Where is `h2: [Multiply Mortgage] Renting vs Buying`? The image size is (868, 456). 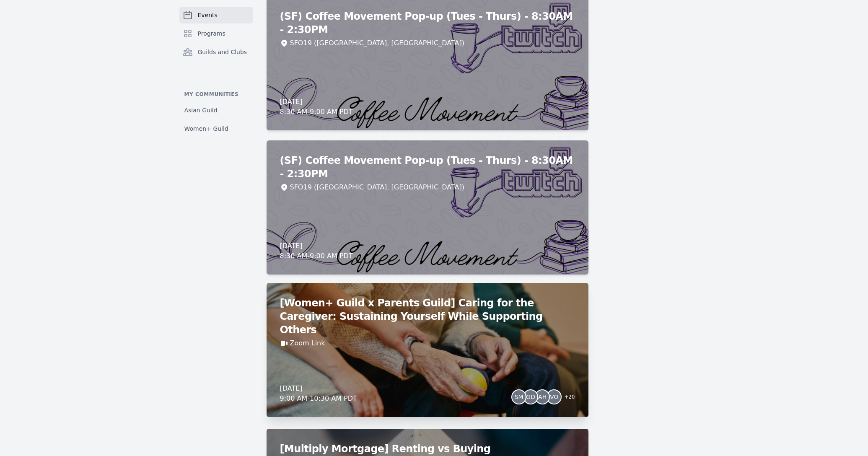 h2: [Multiply Mortgage] Renting vs Buying is located at coordinates (428, 449).